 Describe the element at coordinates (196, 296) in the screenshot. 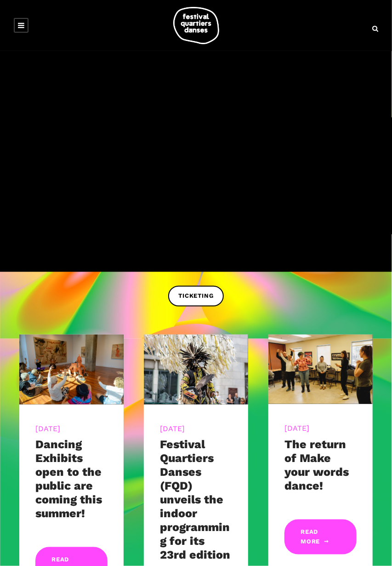

I see `a: TICKETING` at that location.